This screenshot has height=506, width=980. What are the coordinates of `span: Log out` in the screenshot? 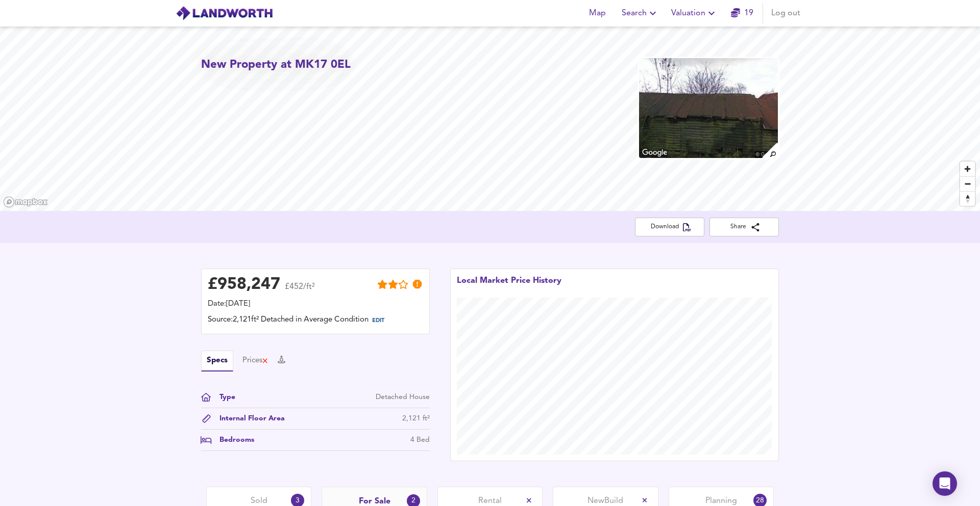 It's located at (785, 14).